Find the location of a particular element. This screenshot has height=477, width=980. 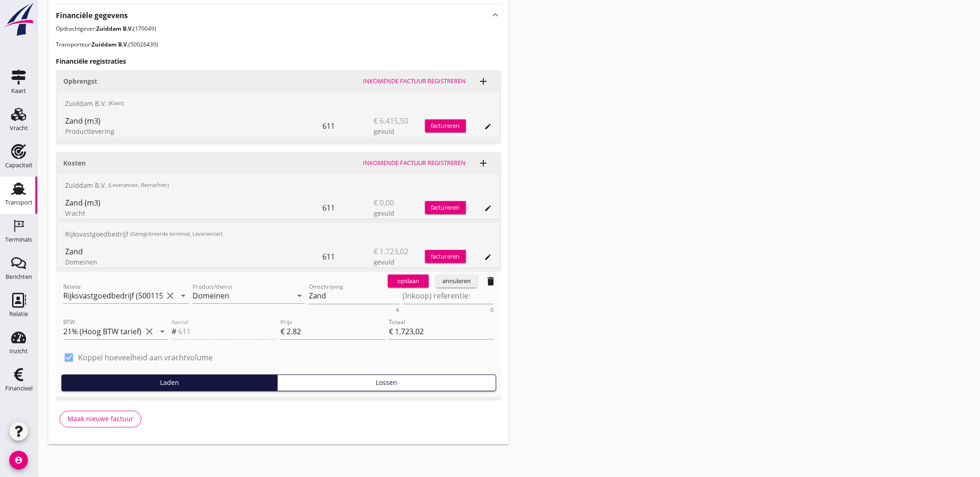

strong: Kosten is located at coordinates (75, 163).